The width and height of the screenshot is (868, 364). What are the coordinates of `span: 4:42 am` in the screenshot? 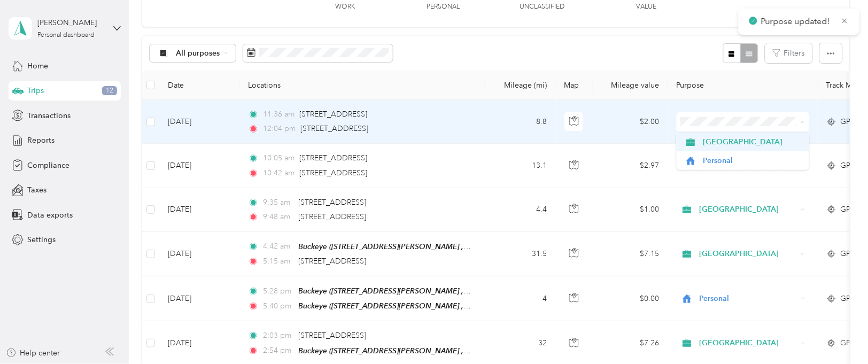 It's located at (279, 246).